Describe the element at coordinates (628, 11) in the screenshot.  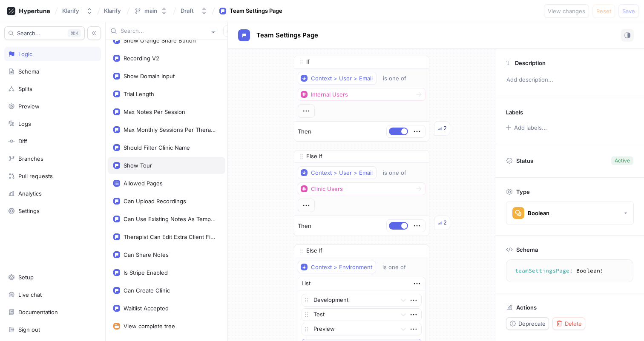
I see `button: Save` at that location.